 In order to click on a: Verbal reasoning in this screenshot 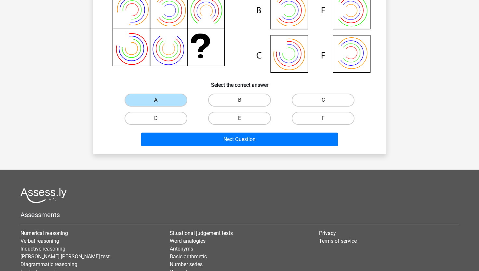, I will do `click(40, 241)`.